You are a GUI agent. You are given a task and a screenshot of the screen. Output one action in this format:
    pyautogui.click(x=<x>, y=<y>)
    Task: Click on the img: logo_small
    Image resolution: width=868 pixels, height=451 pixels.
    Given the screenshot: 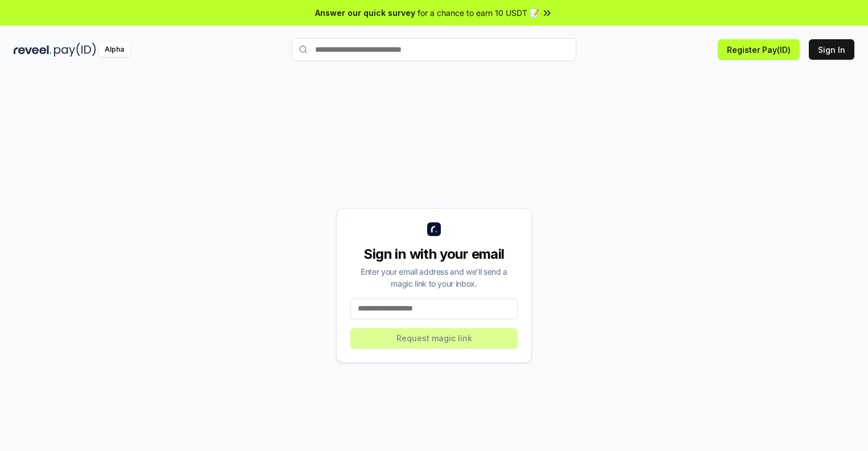 What is the action you would take?
    pyautogui.click(x=434, y=229)
    